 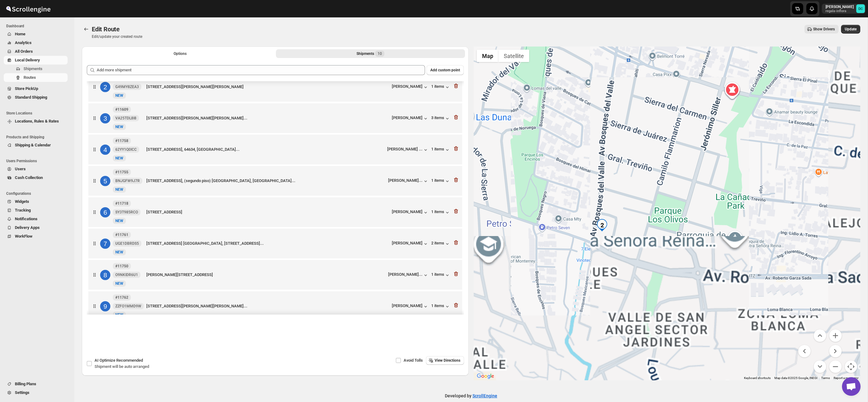 What do you see at coordinates (35, 69) in the screenshot?
I see `button: Shipments` at bounding box center [35, 69].